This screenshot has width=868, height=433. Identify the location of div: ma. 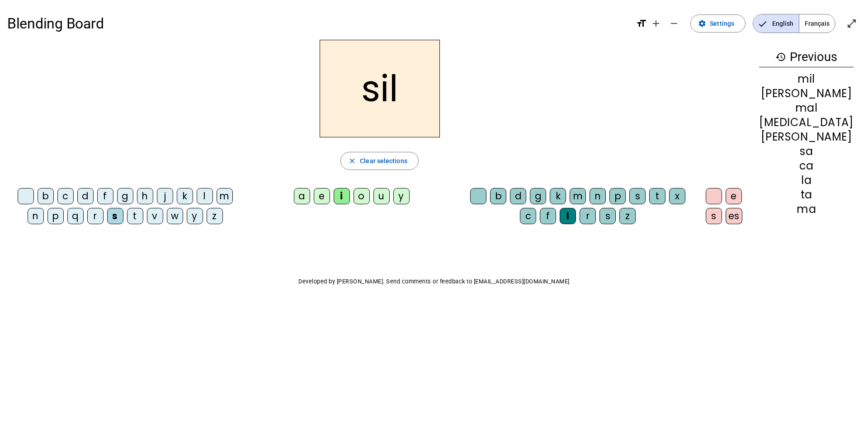
(807, 209).